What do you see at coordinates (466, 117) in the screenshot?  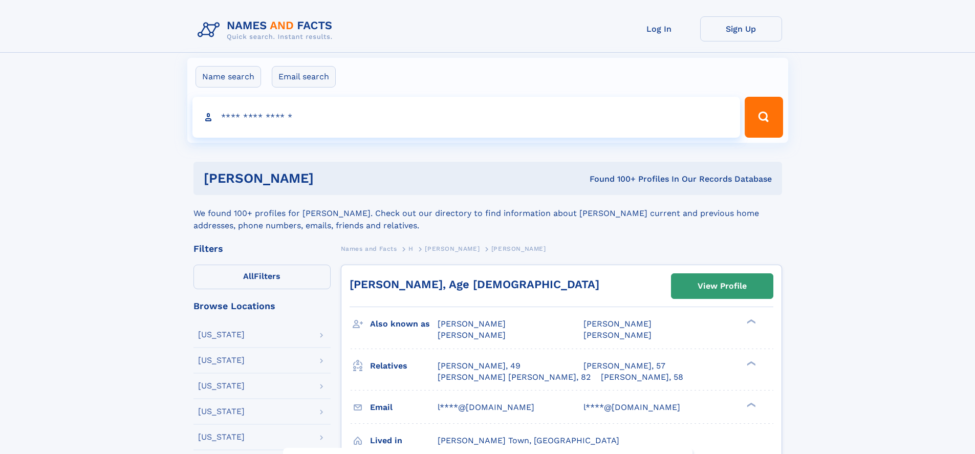 I see `input: search input` at bounding box center [466, 117].